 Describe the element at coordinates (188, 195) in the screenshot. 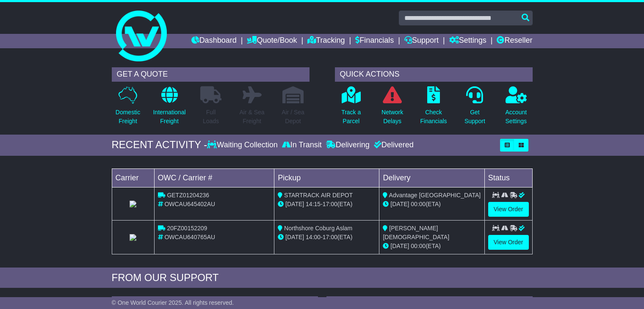

I see `span: GETZ01204236` at that location.